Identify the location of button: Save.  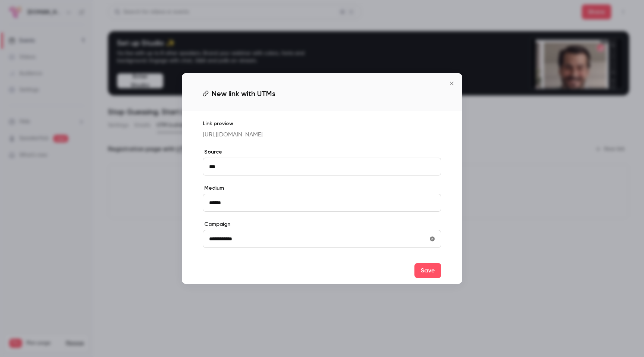
(428, 270).